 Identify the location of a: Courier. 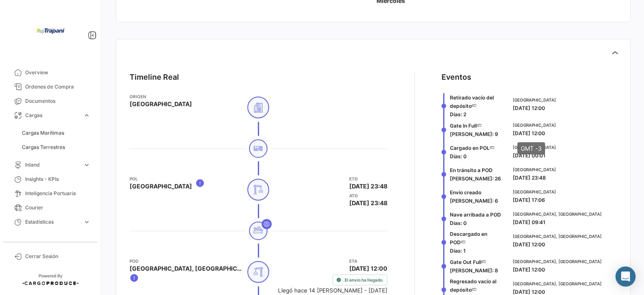
(50, 208).